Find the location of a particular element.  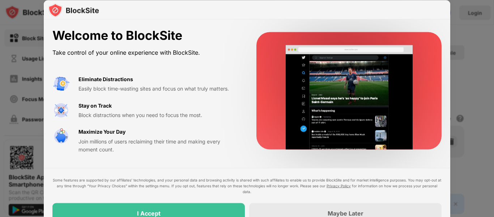

div: Easily block time-wasting sites and focus on what truly matters. is located at coordinates (159, 89).